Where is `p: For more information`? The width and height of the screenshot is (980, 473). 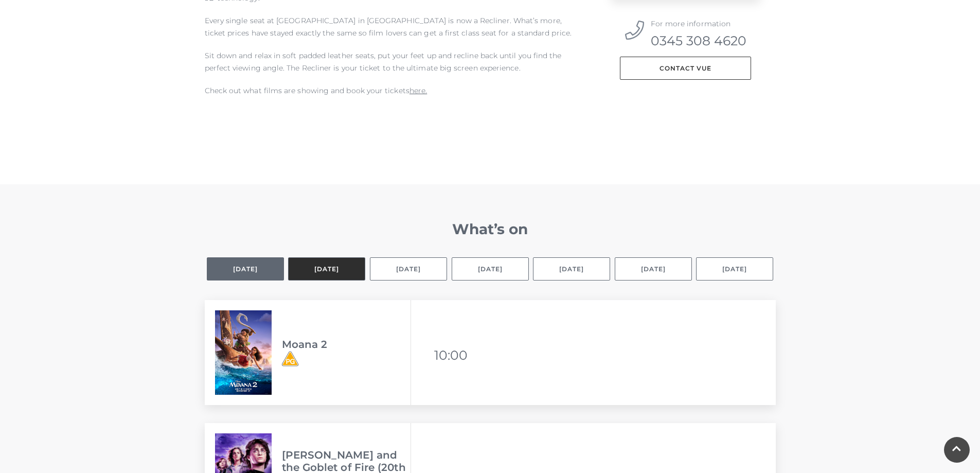 p: For more information is located at coordinates (699, 23).